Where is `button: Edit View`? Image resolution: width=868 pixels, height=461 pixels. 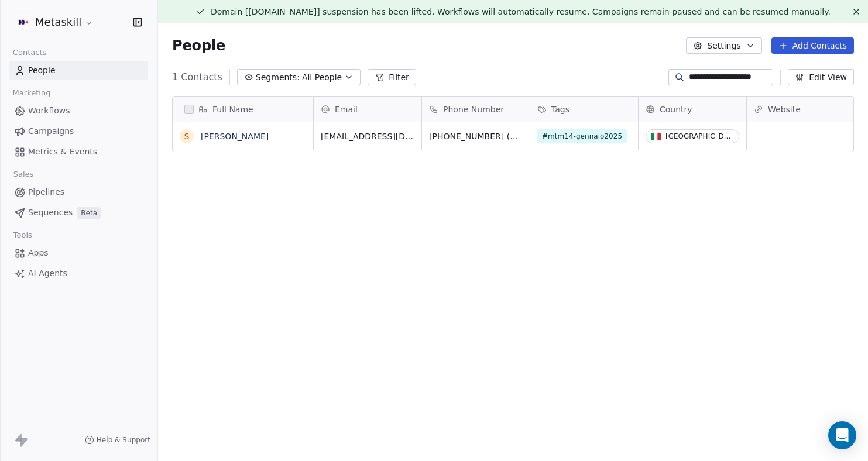 button: Edit View is located at coordinates (820, 77).